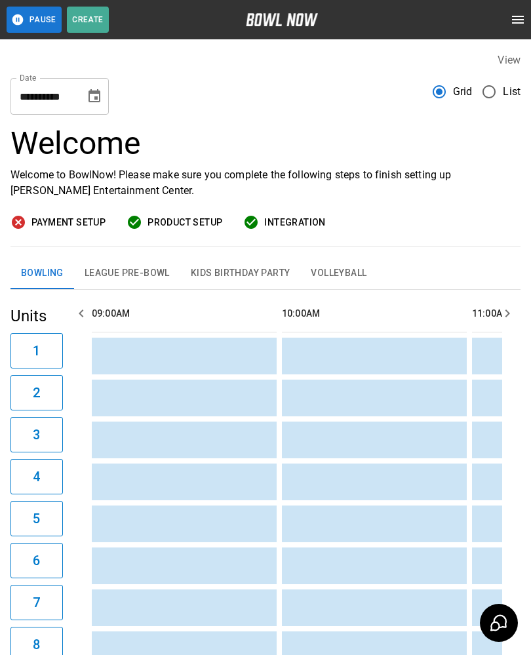  I want to click on h6: 5, so click(36, 519).